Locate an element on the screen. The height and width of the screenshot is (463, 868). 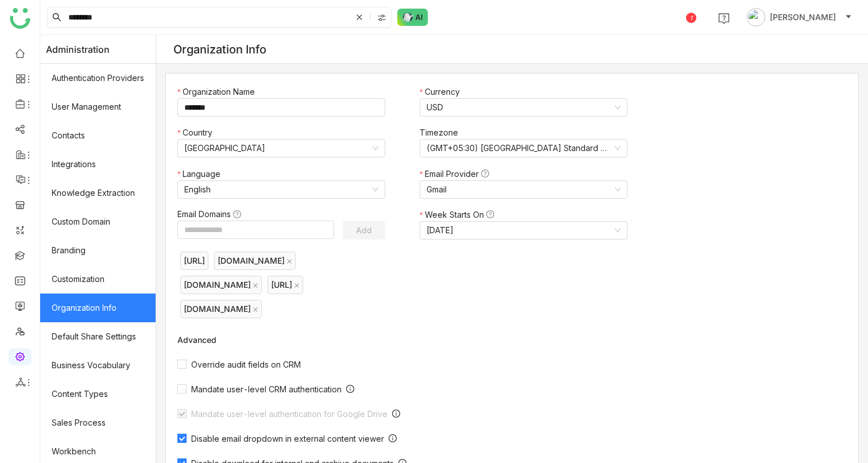
label: Email Provider is located at coordinates (457, 174).